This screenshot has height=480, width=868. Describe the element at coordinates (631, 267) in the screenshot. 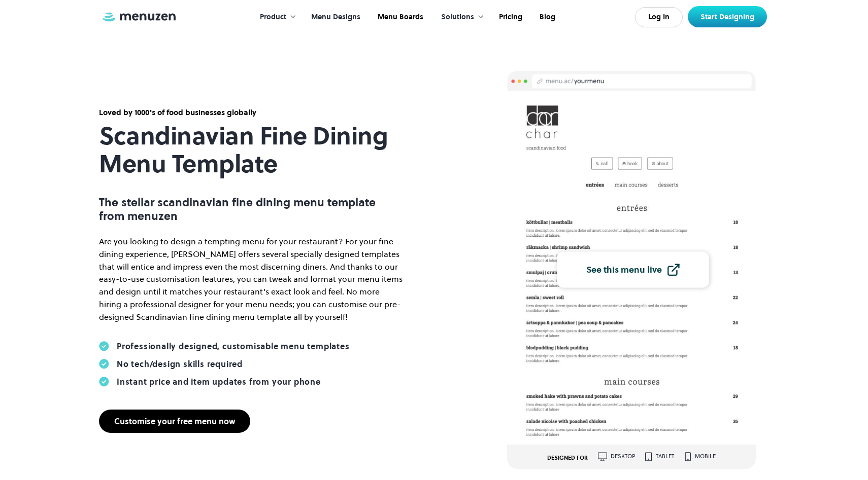

I see `img: Scandinavian Fine Dining Menu Template` at that location.